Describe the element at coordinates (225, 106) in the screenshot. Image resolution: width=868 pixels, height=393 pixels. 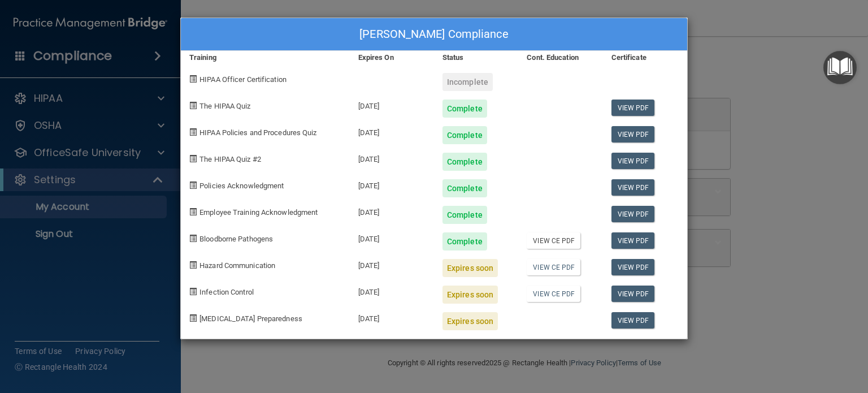
I see `span: The HIPAA Quiz` at that location.